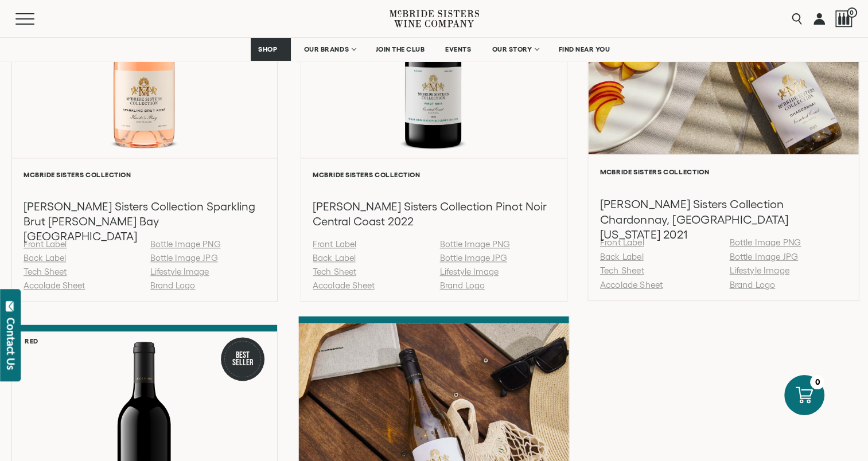 Image resolution: width=868 pixels, height=461 pixels. I want to click on span: OUR BRANDS, so click(327, 50).